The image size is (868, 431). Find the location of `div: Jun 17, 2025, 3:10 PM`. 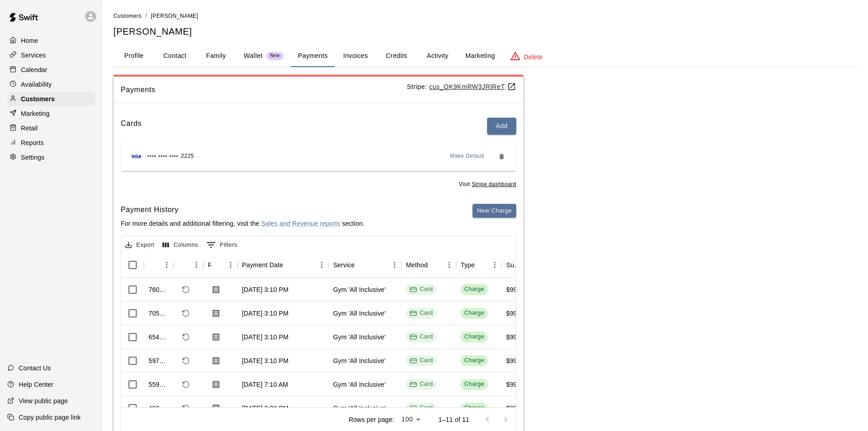

div: Jun 17, 2025, 3:10 PM is located at coordinates (265, 337).